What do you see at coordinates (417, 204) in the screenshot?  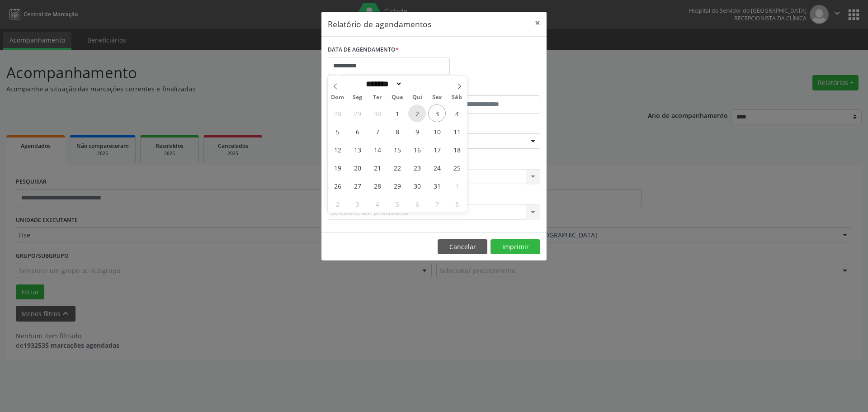 I see `span: Novembro 6, 2025` at bounding box center [417, 204].